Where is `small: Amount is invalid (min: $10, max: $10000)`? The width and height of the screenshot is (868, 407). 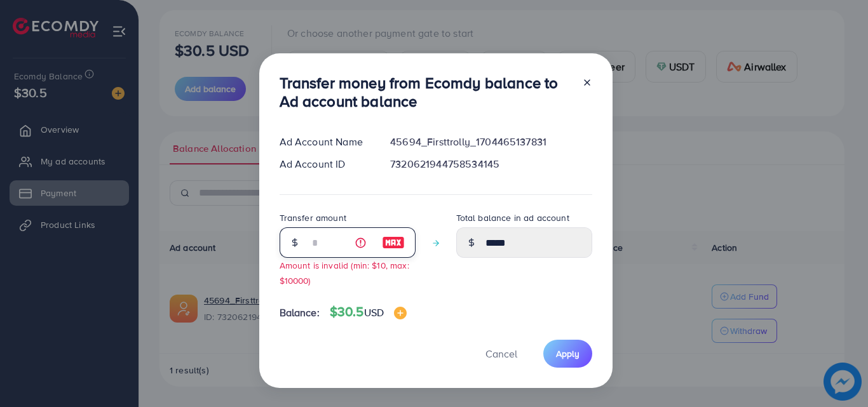 small: Amount is invalid (min: $10, max: $10000) is located at coordinates (344, 272).